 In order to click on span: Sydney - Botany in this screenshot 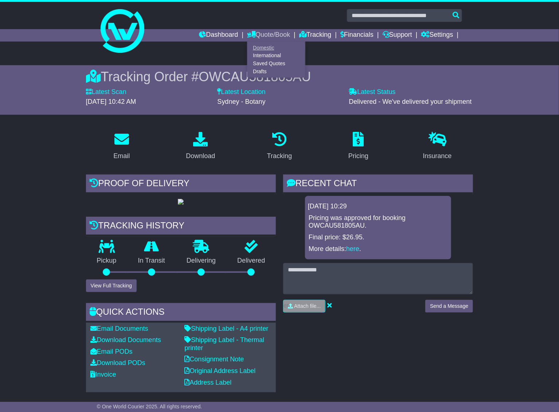, I will do `click(242, 102)`.